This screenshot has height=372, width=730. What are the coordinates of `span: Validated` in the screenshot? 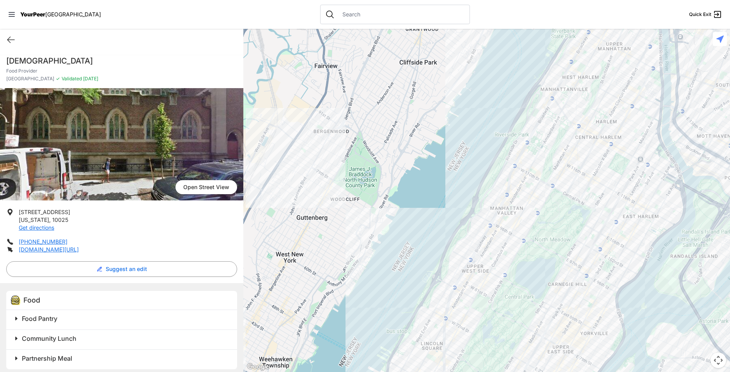 It's located at (72, 78).